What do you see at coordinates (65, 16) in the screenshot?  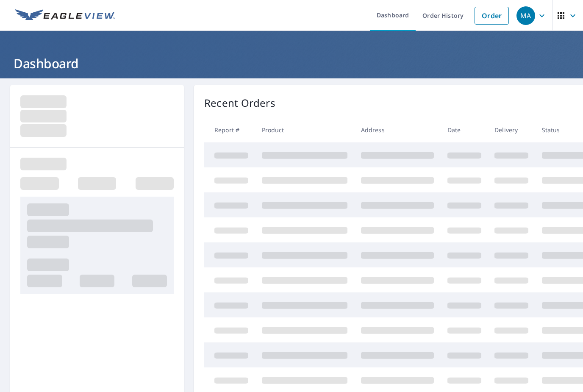 I see `img: EV Logo` at bounding box center [65, 16].